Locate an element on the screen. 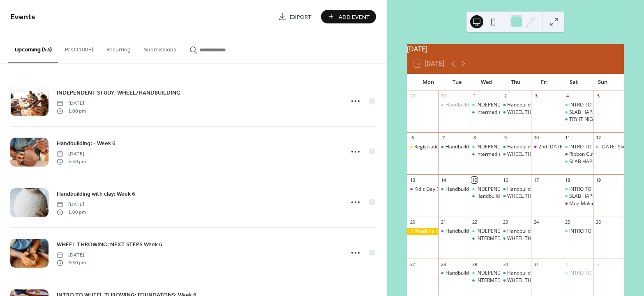 The height and width of the screenshot is (296, 644). span: Add Event is located at coordinates (354, 17).